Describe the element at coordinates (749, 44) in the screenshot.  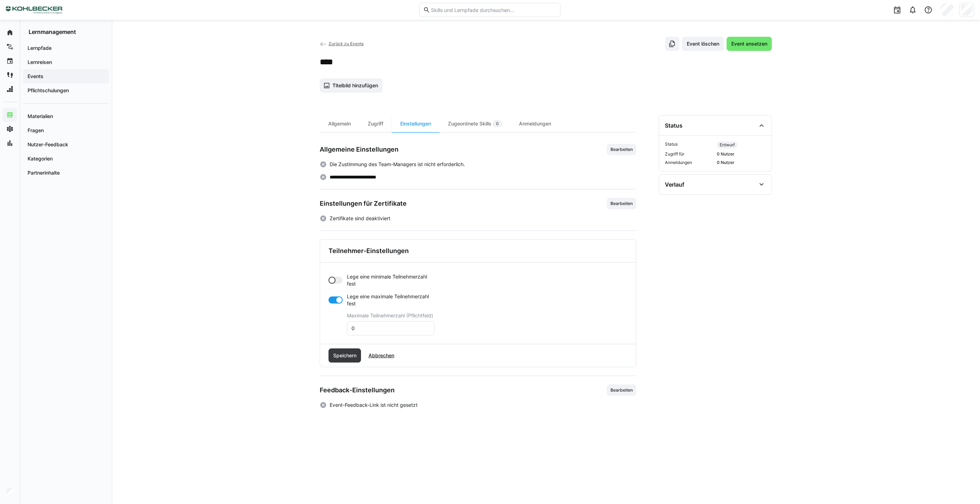
I see `button: Event ansetzen` at that location.